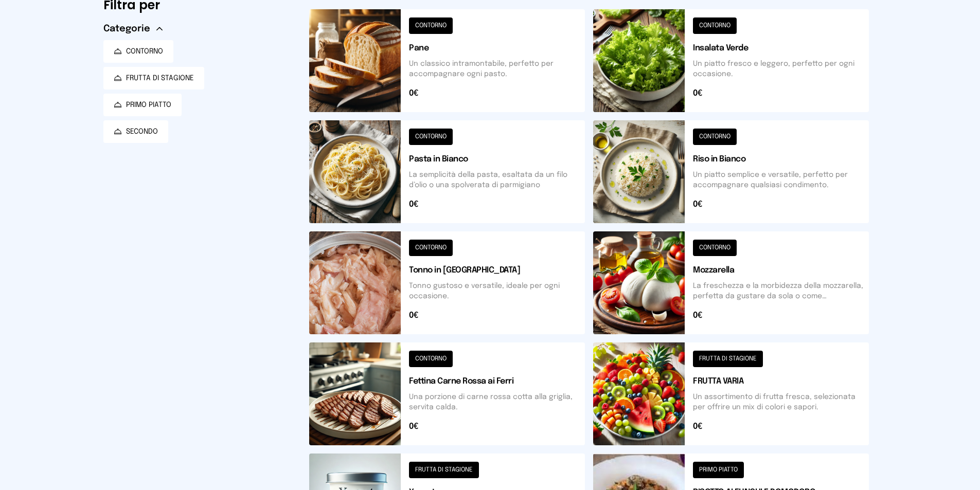 The image size is (980, 490). I want to click on span: CONTORNO, so click(145, 52).